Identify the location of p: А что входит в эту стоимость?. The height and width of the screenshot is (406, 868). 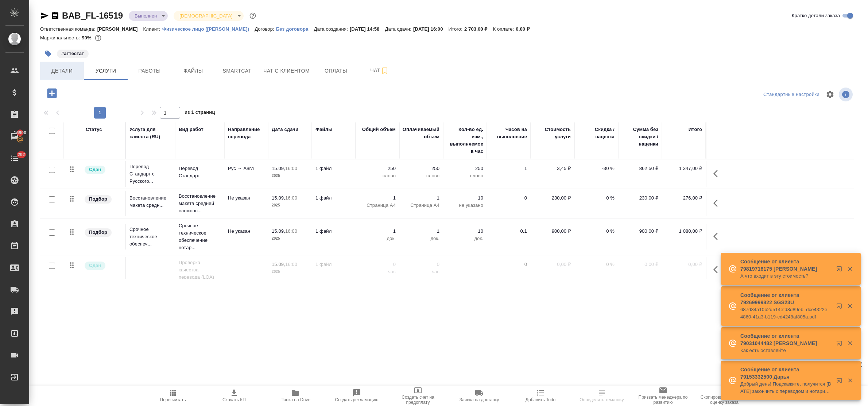
(786, 276).